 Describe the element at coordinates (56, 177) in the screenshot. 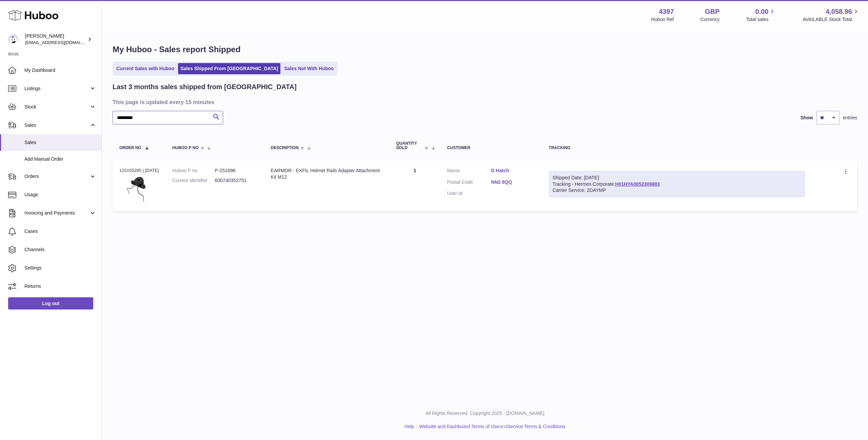

I see `span: Orders` at that location.